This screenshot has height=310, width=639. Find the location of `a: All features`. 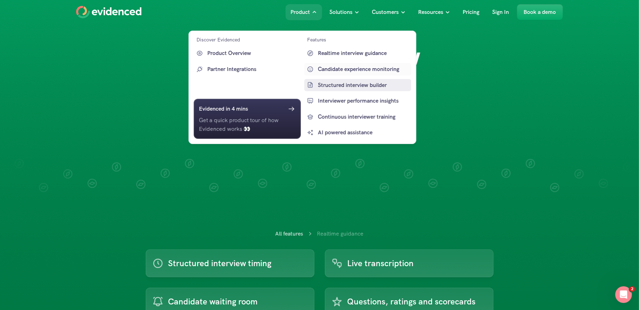

a: All features is located at coordinates (289, 233).